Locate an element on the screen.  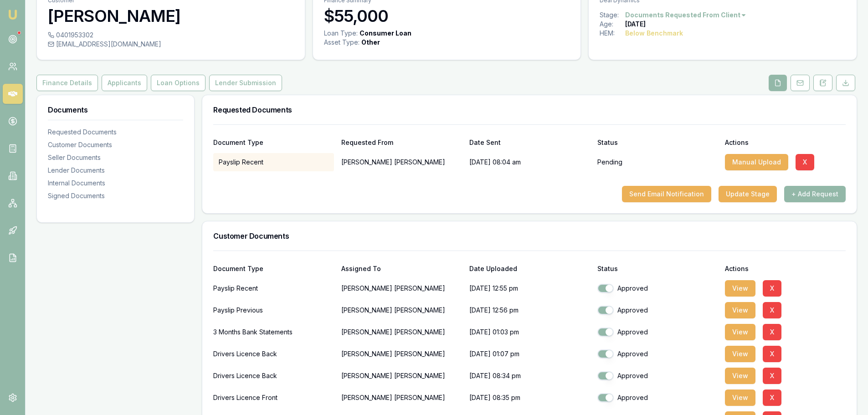
div: Payslip Previous is located at coordinates (273, 310).